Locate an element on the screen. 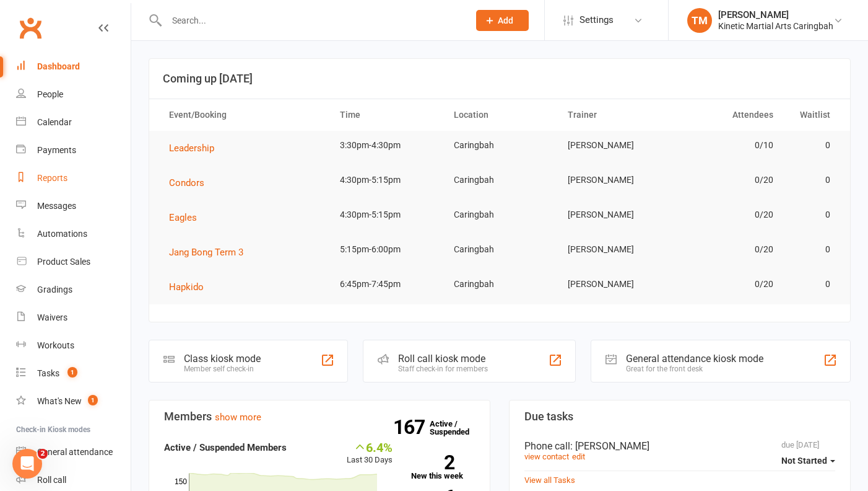  div: General attendance kiosk mode is located at coordinates (695, 358).